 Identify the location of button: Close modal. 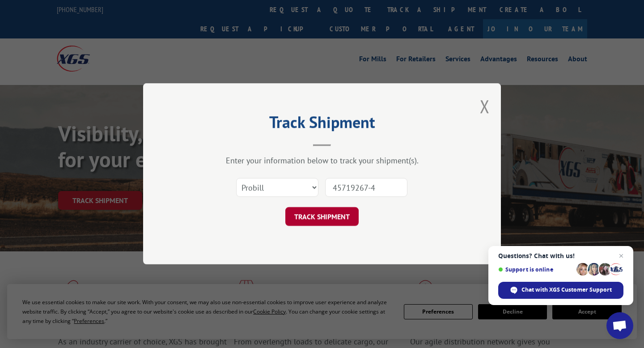
(485, 106).